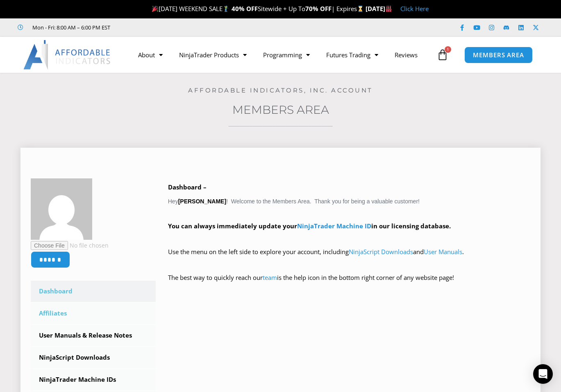 This screenshot has height=392, width=561. I want to click on strong: 40% OFF, so click(245, 9).